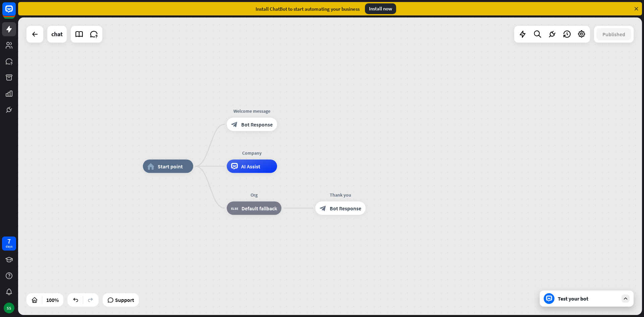  What do you see at coordinates (170, 166) in the screenshot?
I see `span: Start point` at bounding box center [170, 166].